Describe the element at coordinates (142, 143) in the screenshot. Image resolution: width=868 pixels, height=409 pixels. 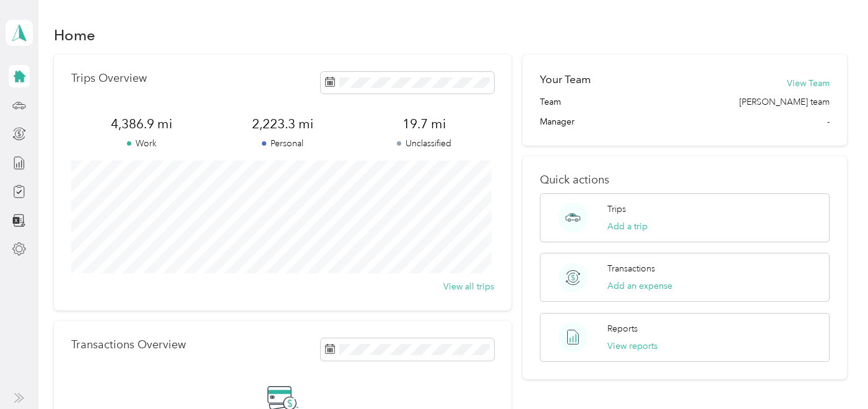
I see `p: Work` at that location.